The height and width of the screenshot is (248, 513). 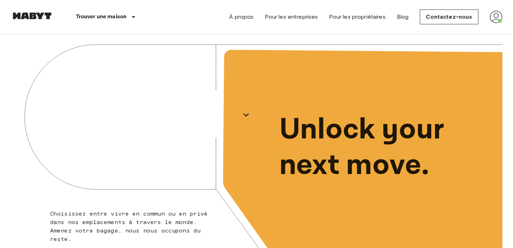 What do you see at coordinates (357, 17) in the screenshot?
I see `a: Pour les propriétaires` at bounding box center [357, 17].